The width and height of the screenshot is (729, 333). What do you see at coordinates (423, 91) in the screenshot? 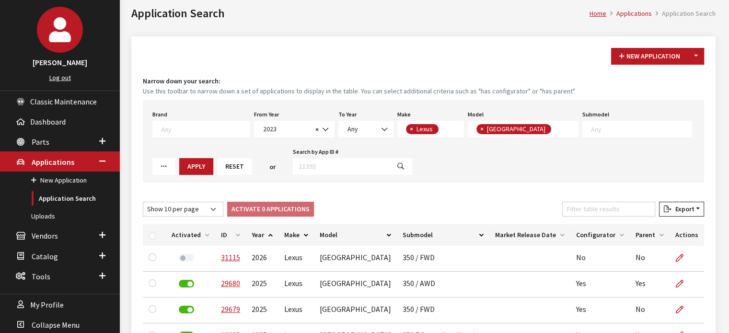
I see `small: Use this toolbar to narrow down a set of applications to display in the table. You can select add...` at bounding box center [423, 91].